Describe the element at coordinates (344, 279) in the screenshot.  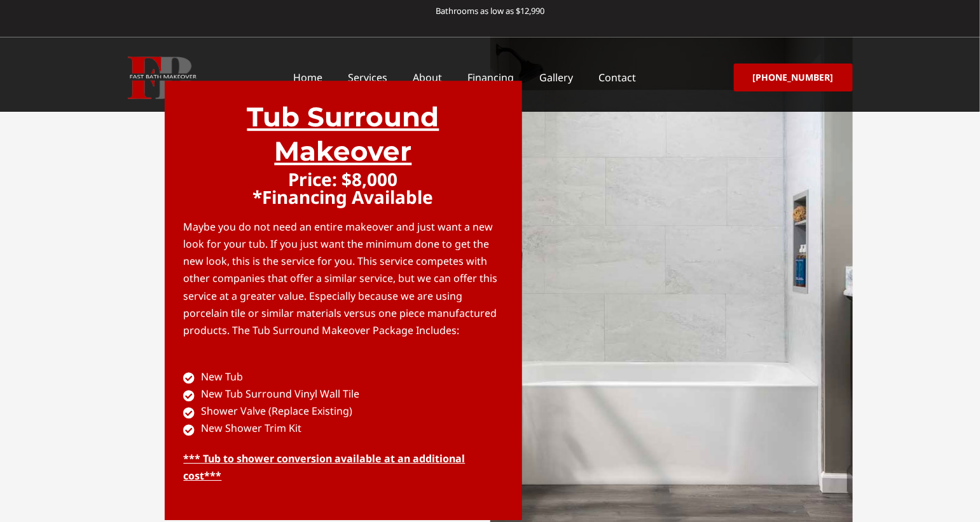
I see `p: Maybe you do not need an entire makeover and just want a new look for your tub. If you just want ...` at that location.